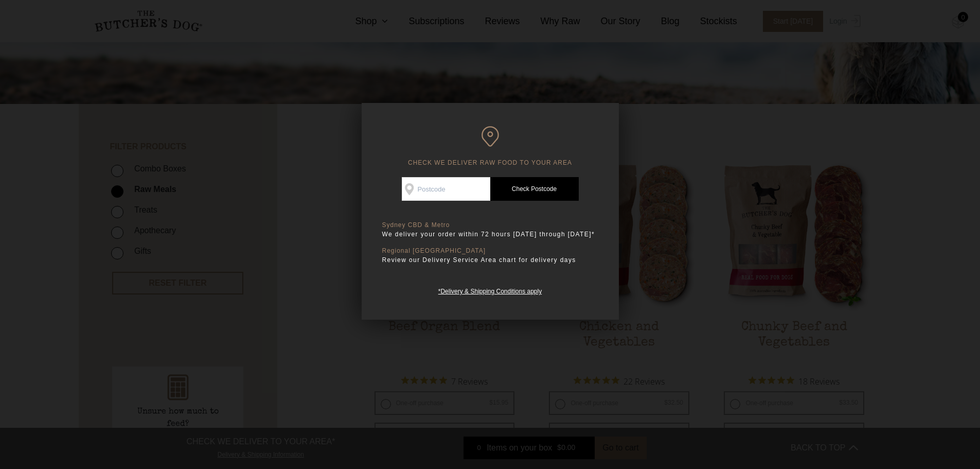 This screenshot has height=469, width=980. What do you see at coordinates (490, 260) in the screenshot?
I see `p: Review our Delivery Service Area chart for delivery days` at bounding box center [490, 260].